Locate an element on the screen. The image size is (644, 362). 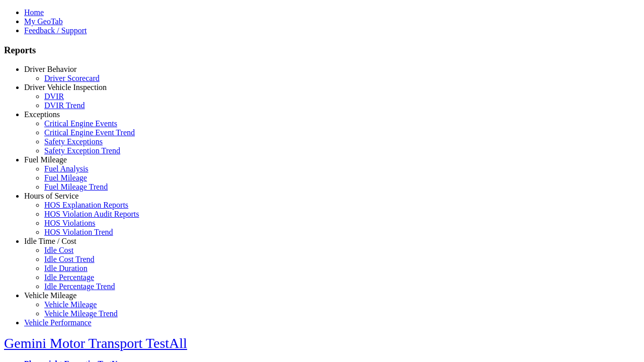
a: Idle Percentage Trend is located at coordinates (80, 286).